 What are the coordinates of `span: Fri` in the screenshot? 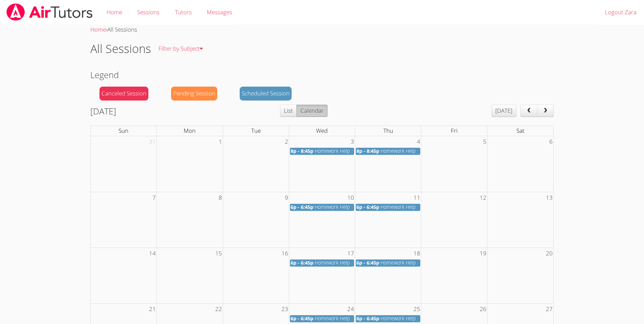 It's located at (454, 130).